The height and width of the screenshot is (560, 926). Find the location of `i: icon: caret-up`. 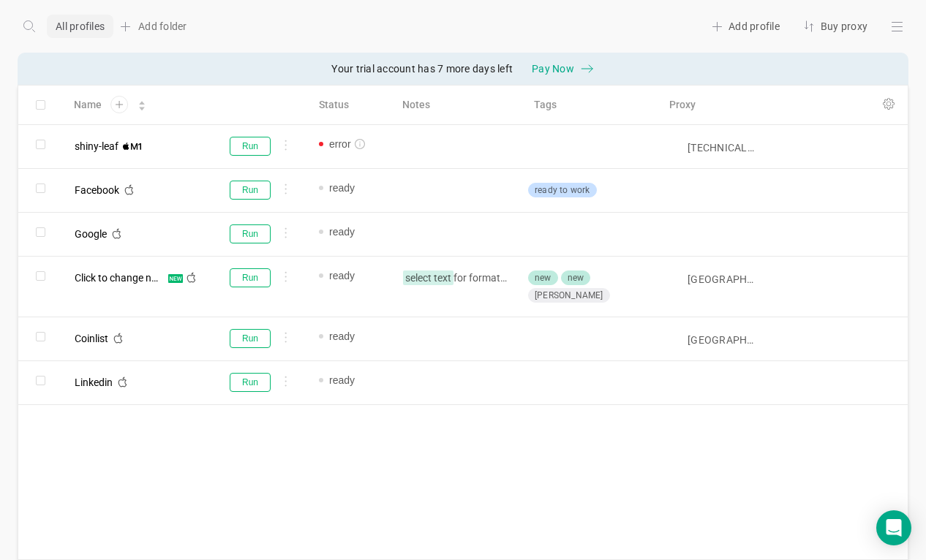

i: icon: caret-up is located at coordinates (142, 101).